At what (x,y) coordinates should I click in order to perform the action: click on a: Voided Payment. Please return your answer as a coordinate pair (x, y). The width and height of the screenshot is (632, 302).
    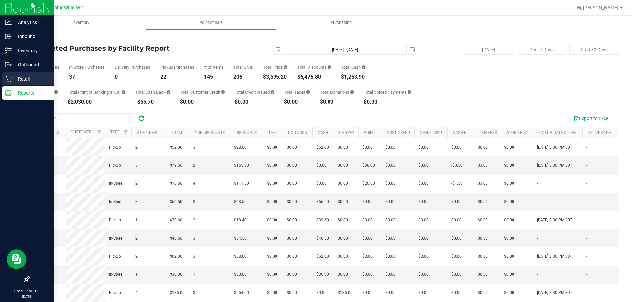
    Looking at the image, I should click on (521, 133).